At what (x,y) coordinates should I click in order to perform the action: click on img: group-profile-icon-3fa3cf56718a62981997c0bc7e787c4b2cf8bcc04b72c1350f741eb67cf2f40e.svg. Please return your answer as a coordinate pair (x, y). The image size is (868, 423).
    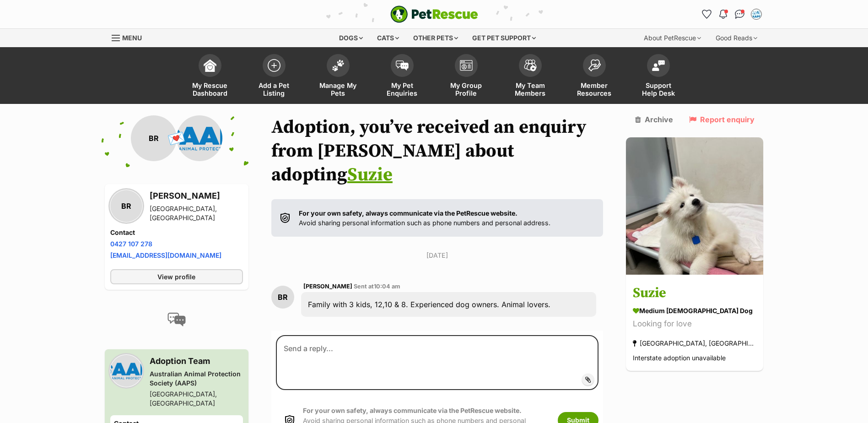
    Looking at the image, I should click on (466, 66).